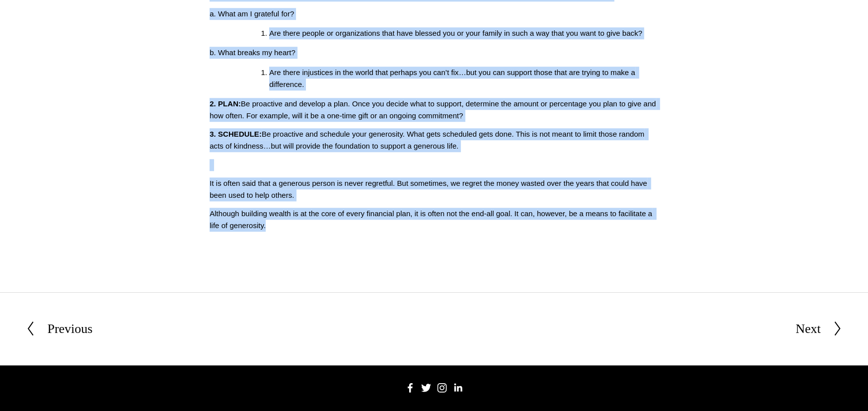  Describe the element at coordinates (819, 329) in the screenshot. I see `a: Next` at that location.